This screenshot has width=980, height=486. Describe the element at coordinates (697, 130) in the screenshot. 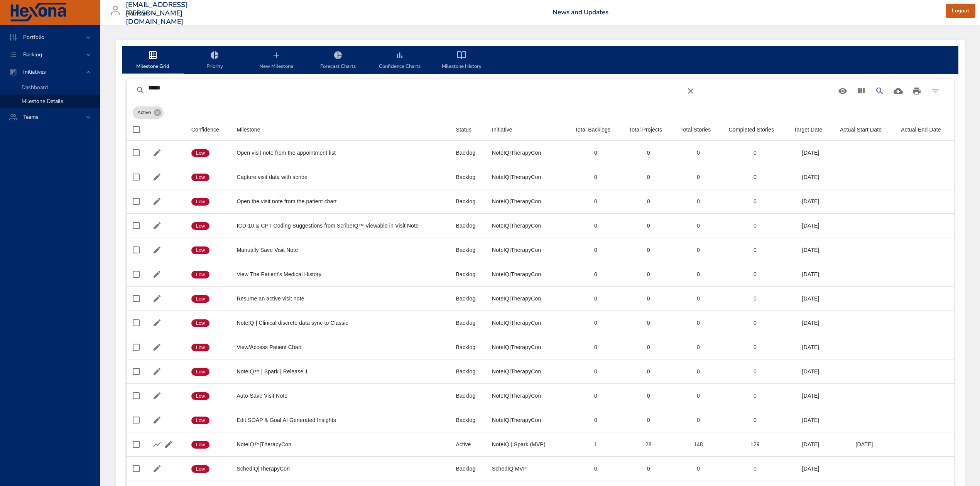

I see `span: Total Stories` at that location.